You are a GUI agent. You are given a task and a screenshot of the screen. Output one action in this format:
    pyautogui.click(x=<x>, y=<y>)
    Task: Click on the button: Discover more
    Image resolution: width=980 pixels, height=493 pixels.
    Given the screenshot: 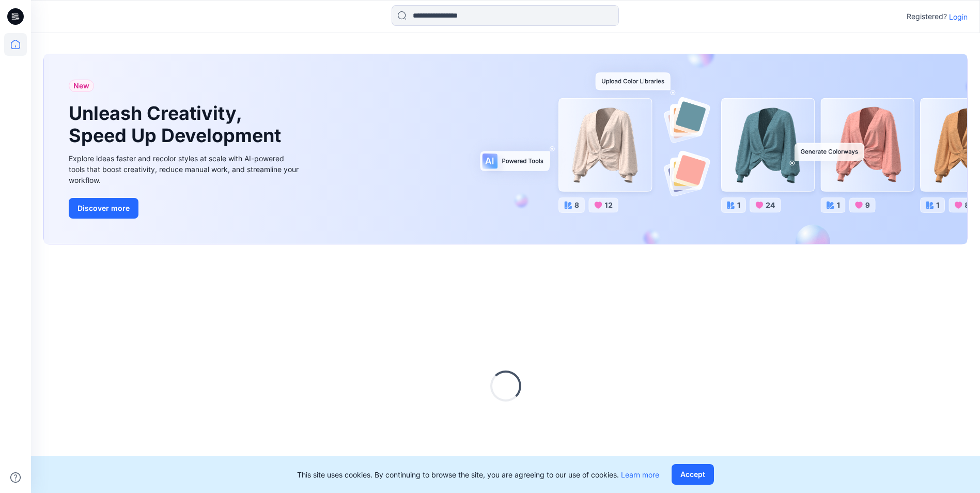 What is the action you would take?
    pyautogui.click(x=103, y=209)
    